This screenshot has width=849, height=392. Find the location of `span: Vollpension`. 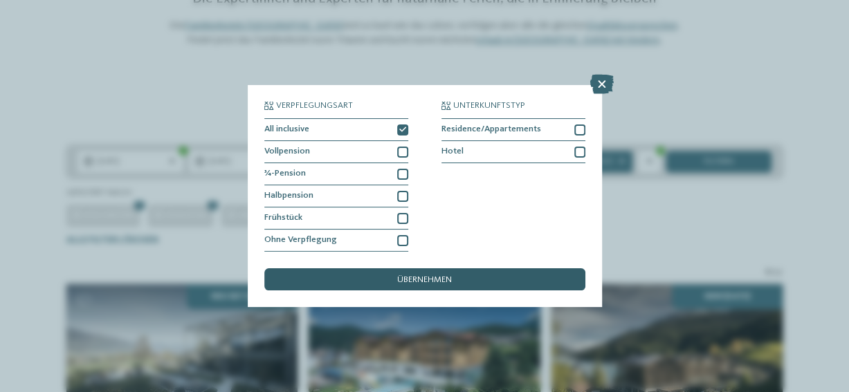

span: Vollpension is located at coordinates (287, 152).